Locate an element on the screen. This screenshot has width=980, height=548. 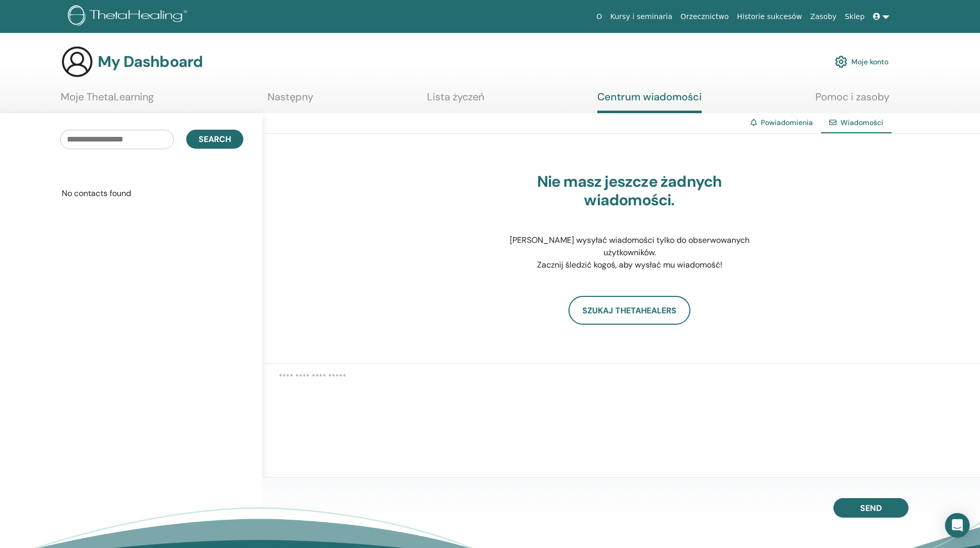
a: Lista życzeń is located at coordinates (455, 100).